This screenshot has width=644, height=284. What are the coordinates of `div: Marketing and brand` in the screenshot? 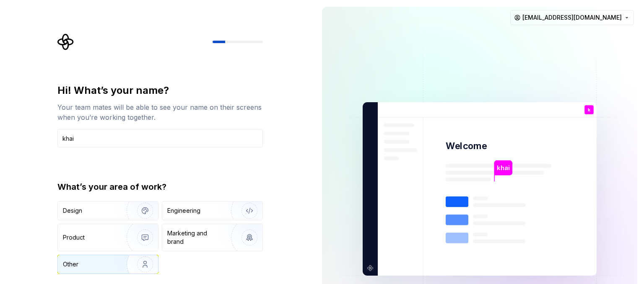 It's located at (196, 238).